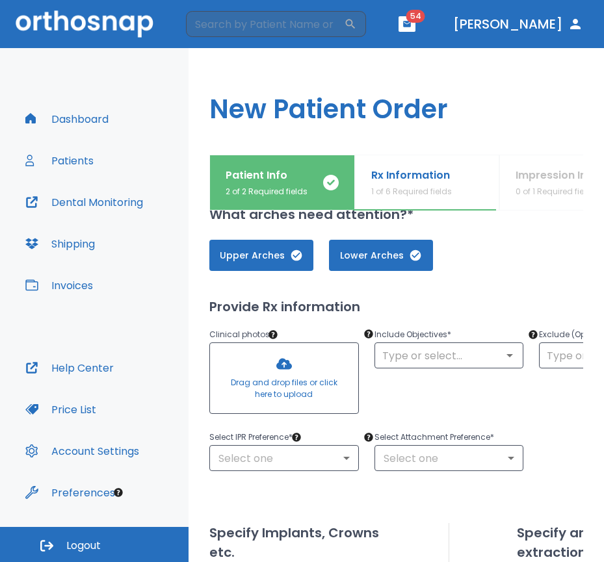 This screenshot has height=562, width=604. I want to click on h2: Specify Implants, Crowns etc., so click(295, 543).